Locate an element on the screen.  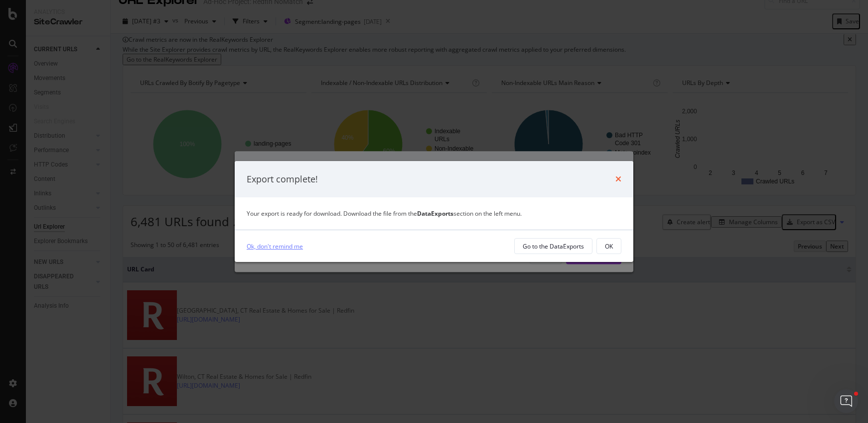
div: OK is located at coordinates (608, 246).